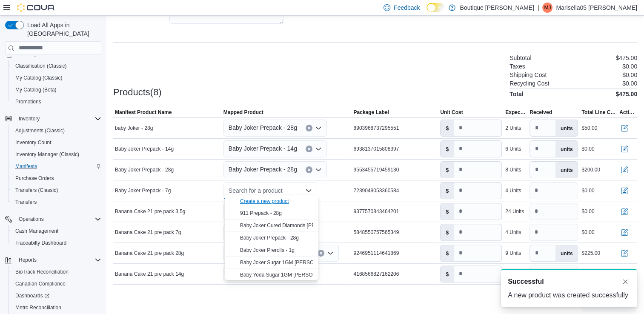 This screenshot has width=644, height=314. Describe the element at coordinates (57, 284) in the screenshot. I see `button: Canadian Compliance` at that location.